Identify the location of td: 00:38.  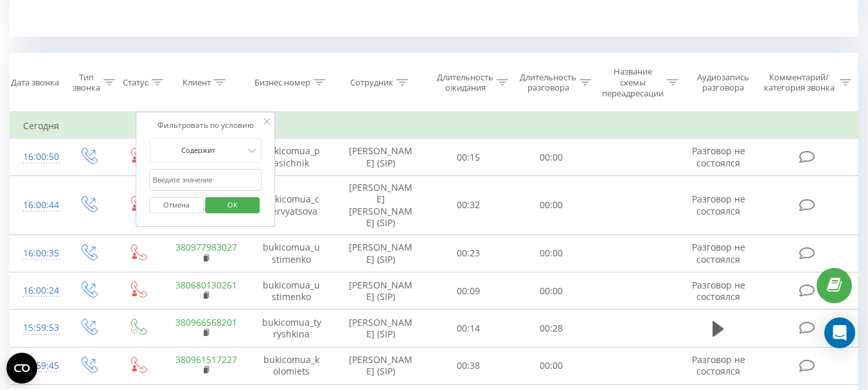
(468, 366).